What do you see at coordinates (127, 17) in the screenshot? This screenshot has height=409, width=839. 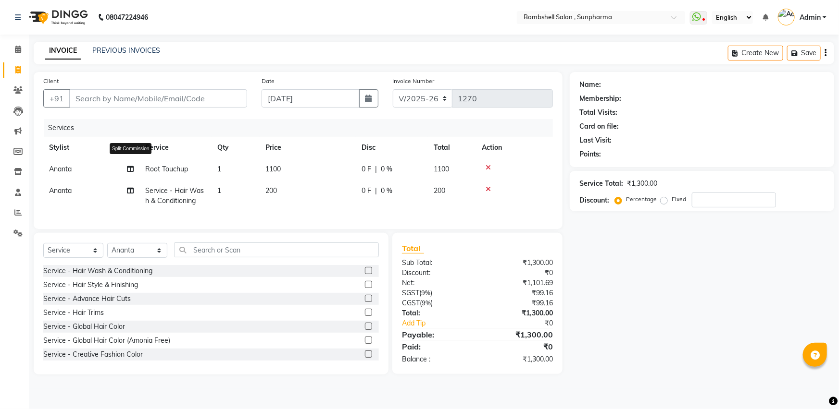 I see `b: 08047224946` at bounding box center [127, 17].